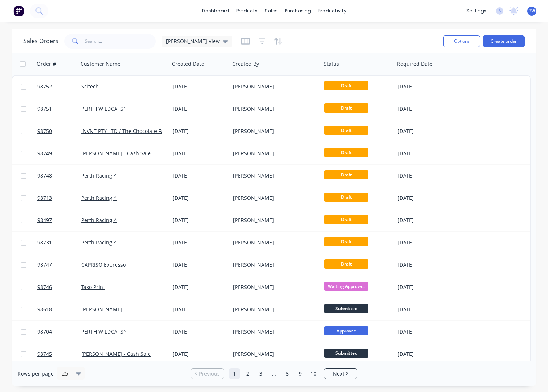  Describe the element at coordinates (59, 220) in the screenshot. I see `a: 98497` at that location.